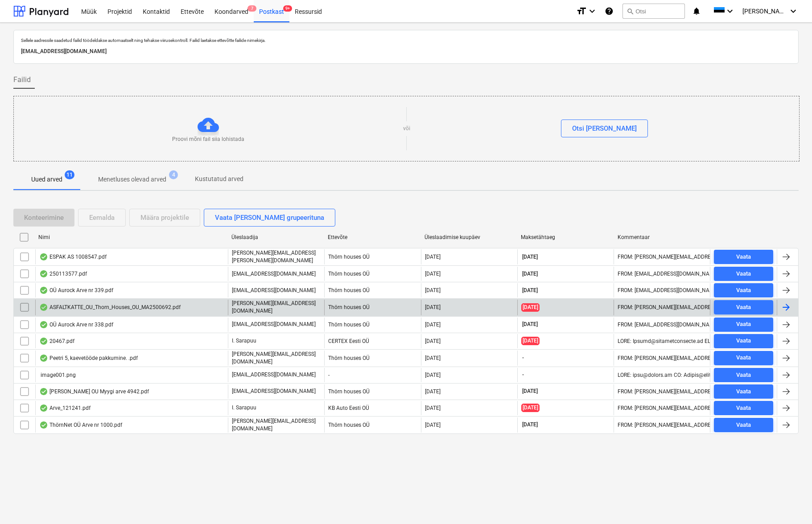  Describe the element at coordinates (88, 358) in the screenshot. I see `div: Peetri 5, kaevetööde pakkumine. .pdf` at that location.